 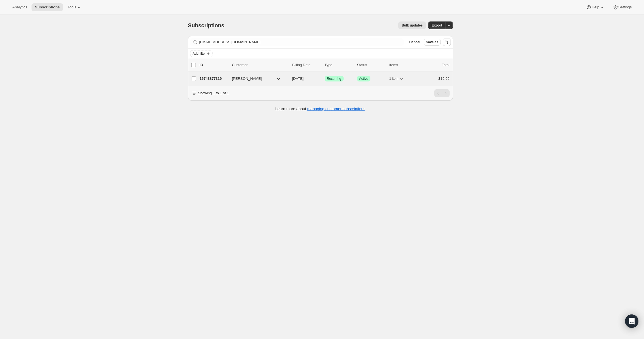 I want to click on button: Sort the results, so click(x=447, y=42).